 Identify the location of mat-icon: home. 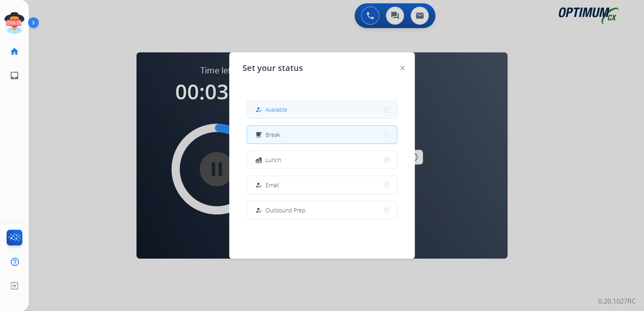
(14, 52).